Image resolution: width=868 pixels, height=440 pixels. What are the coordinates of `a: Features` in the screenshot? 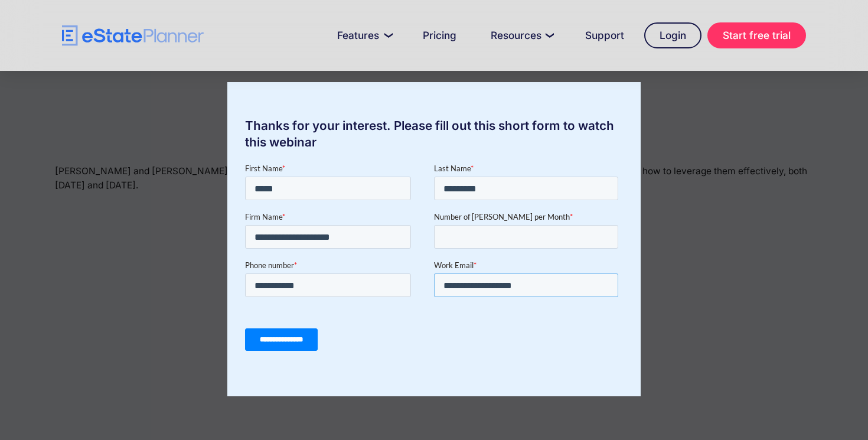 It's located at (362, 35).